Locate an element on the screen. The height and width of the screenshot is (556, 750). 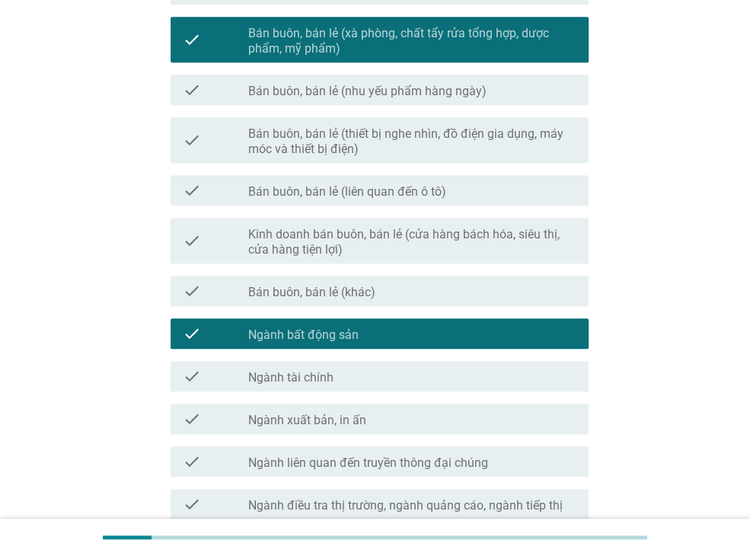
label: Ngành điều tra thị trường, ngành quảng cáo, ngành tiếp thị is located at coordinates (405, 506).